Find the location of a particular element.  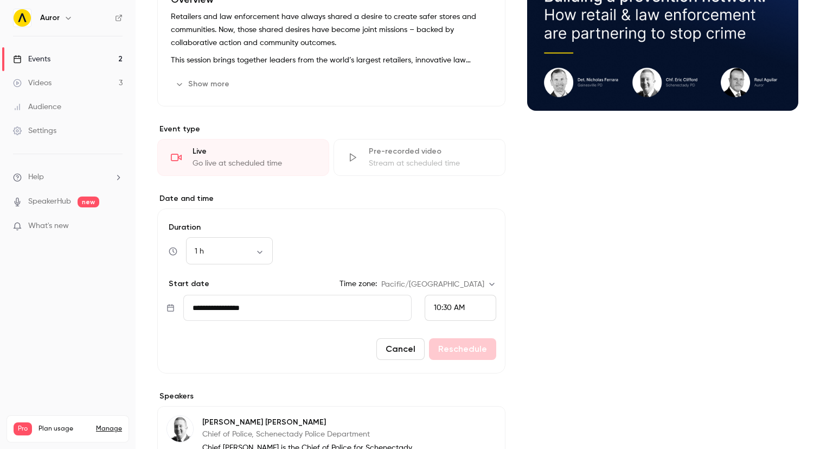

li: help-dropdown-opener is located at coordinates (68, 177).